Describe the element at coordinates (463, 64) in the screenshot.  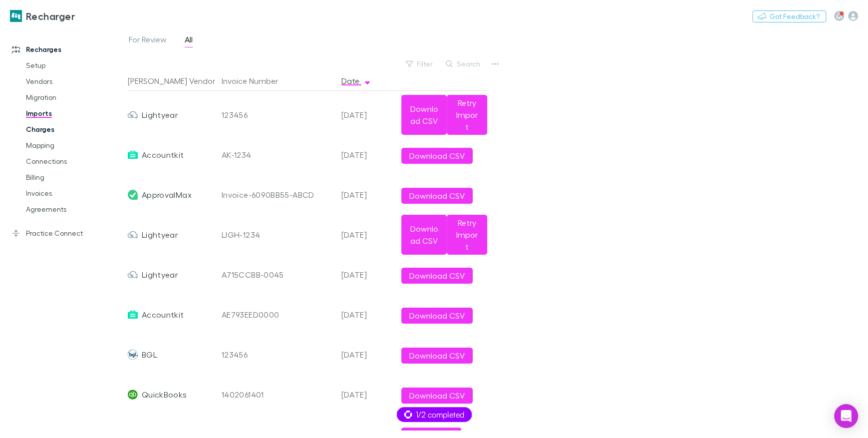
I see `button: Search` at that location.